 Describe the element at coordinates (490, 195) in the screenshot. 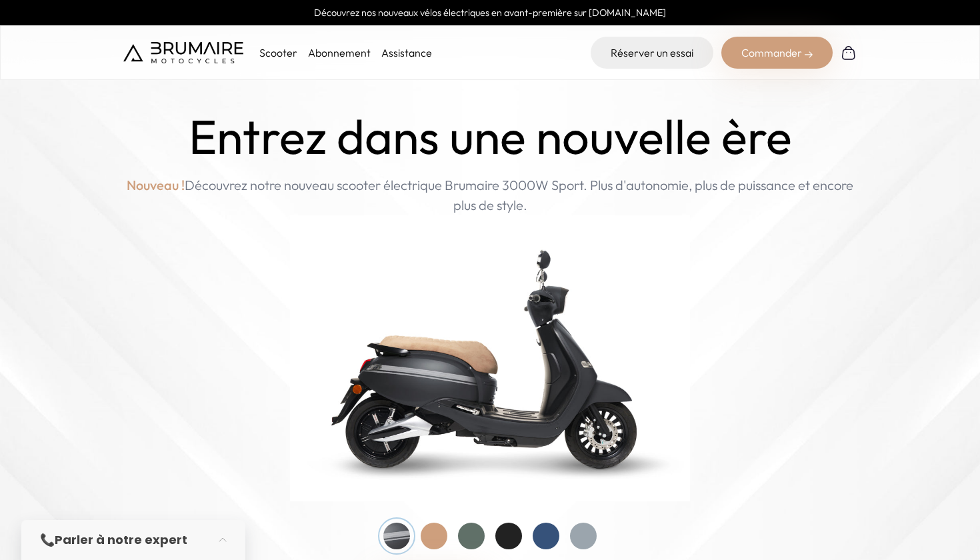

I see `p: Découvrez notre nouveau scooter électrique Brumaire 3000W Sport. Plus d'autonomie, plus de puissa...` at that location.